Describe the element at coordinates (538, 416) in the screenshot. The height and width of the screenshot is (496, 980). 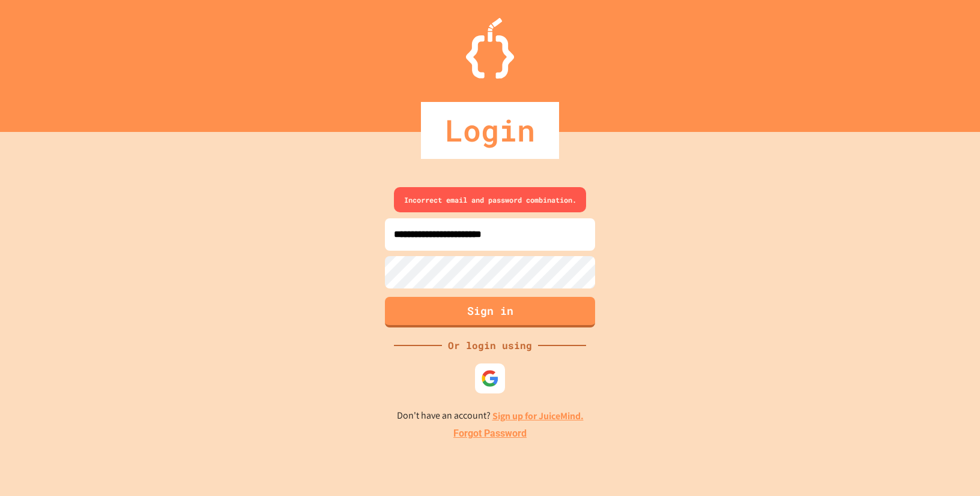
I see `a: Sign up for JuiceMind.` at that location.